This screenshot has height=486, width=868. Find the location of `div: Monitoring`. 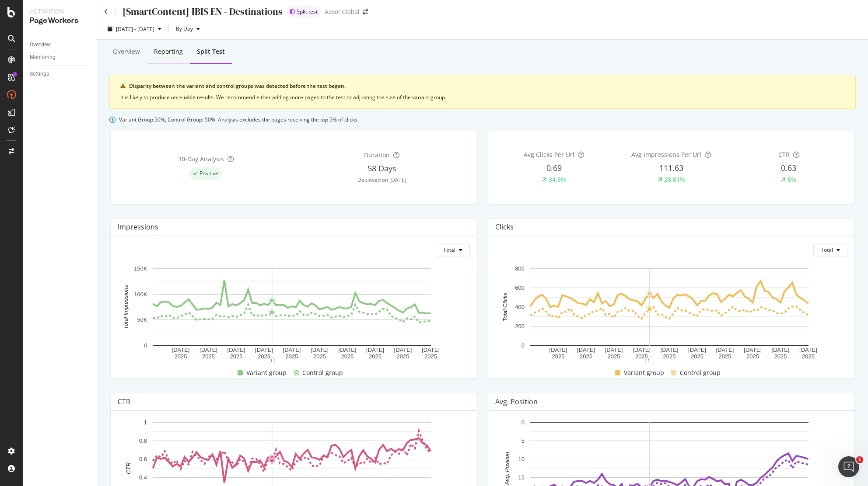

div: Monitoring is located at coordinates (42, 58).